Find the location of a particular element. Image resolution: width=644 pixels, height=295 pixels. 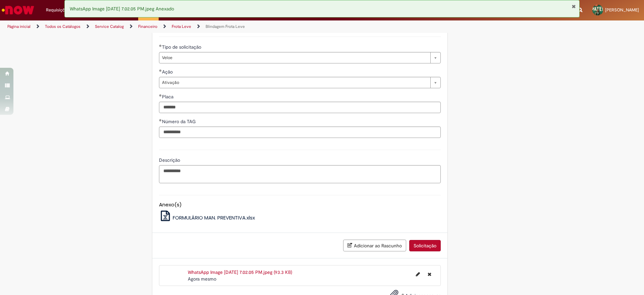

span: Número da TAG is located at coordinates (180, 121).